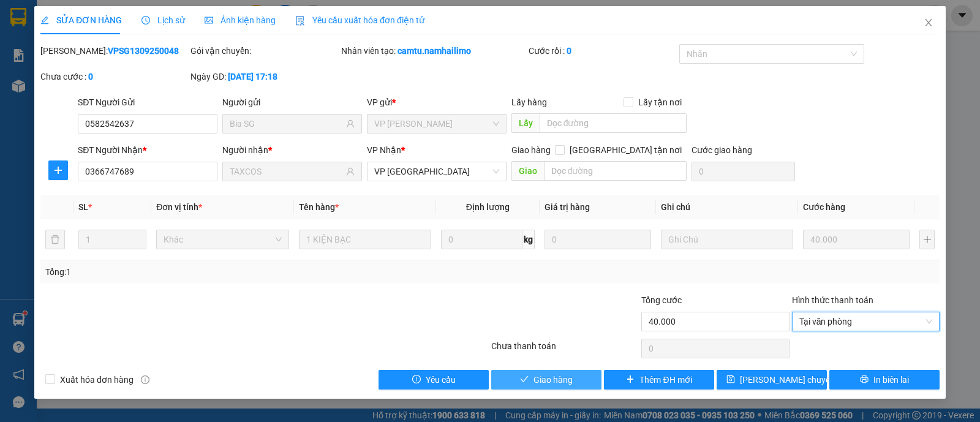  Describe the element at coordinates (929, 24) in the screenshot. I see `button: Close` at that location.